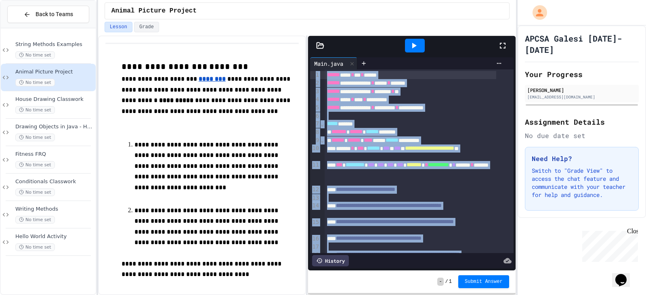 The height and width of the screenshot is (295, 646). What do you see at coordinates (147, 27) in the screenshot?
I see `button: Grade` at bounding box center [147, 27].